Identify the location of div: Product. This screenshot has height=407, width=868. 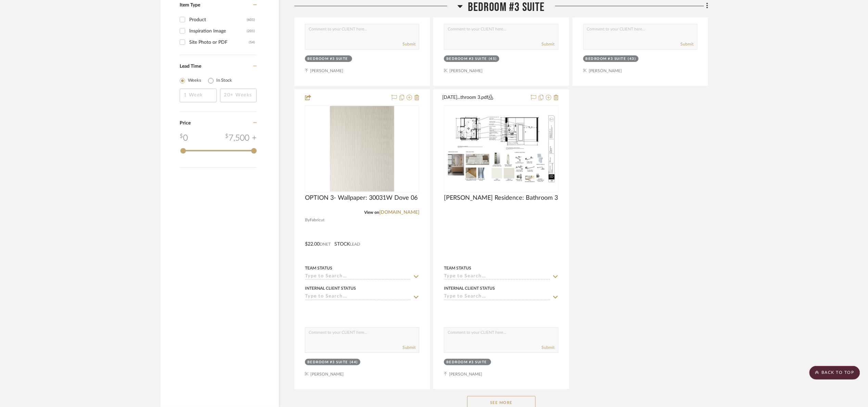
(218, 20).